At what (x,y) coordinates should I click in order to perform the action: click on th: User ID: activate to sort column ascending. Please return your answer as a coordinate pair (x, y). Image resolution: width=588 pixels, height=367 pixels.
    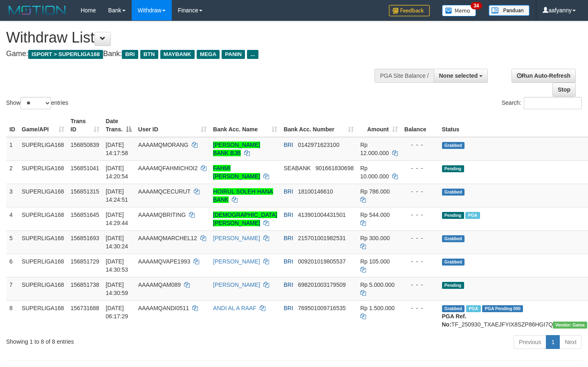
    Looking at the image, I should click on (172, 125).